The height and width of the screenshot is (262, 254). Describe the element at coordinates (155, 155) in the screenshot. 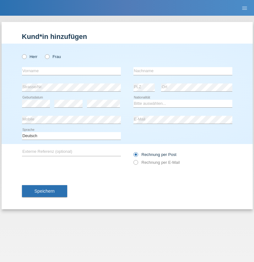

I see `label: Rechnung per Post` at that location.